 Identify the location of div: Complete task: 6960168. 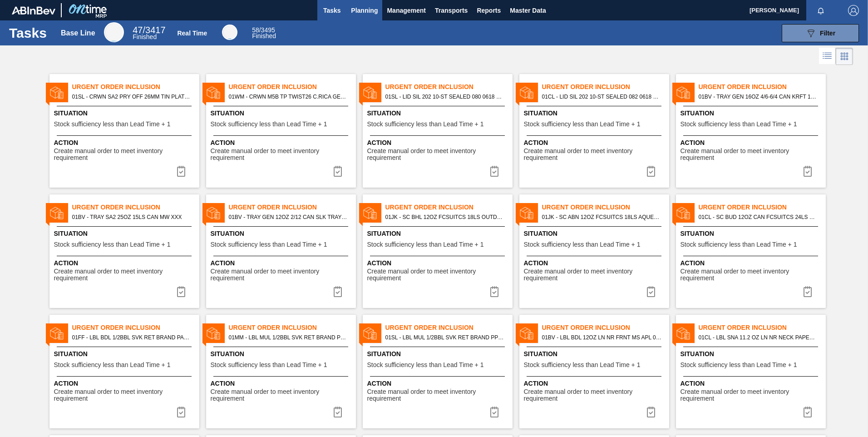
(338, 412).